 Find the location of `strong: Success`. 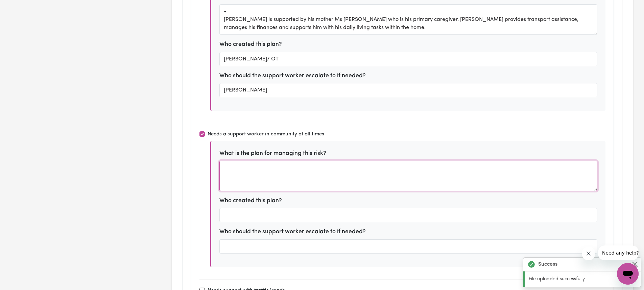

strong: Success is located at coordinates (548, 265).